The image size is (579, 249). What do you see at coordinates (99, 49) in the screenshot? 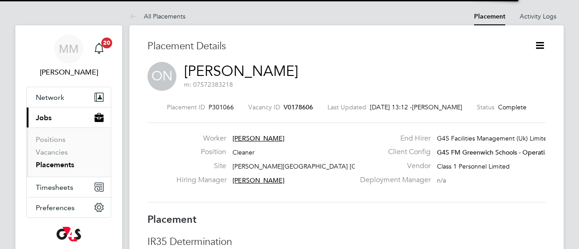
I see `a: 20` at bounding box center [99, 49].